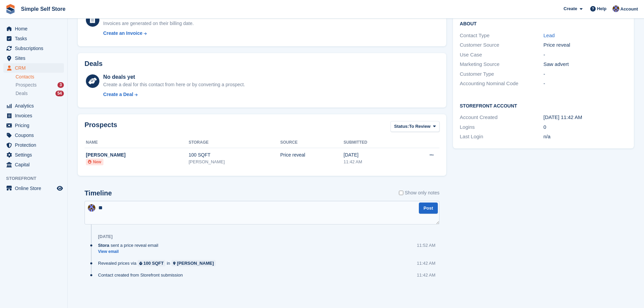 Image resolution: width=644 pixels, height=308 pixels. I want to click on span: Stora, so click(104, 245).